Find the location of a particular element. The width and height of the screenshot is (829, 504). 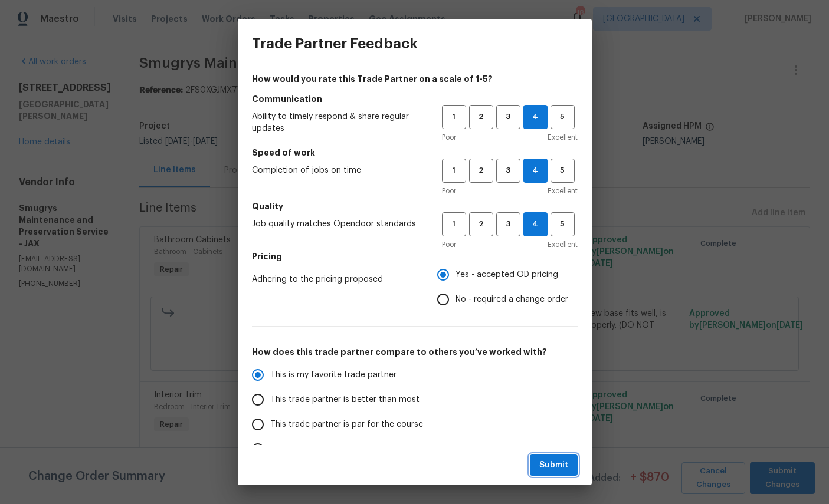

div: Pricing is located at coordinates (507, 287).